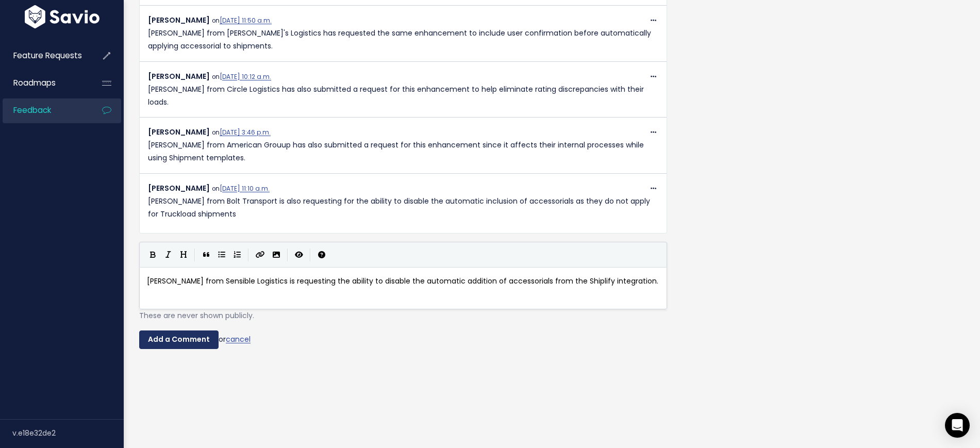 The height and width of the screenshot is (448, 980). Describe the element at coordinates (44, 83) in the screenshot. I see `a: Roadmaps` at that location.